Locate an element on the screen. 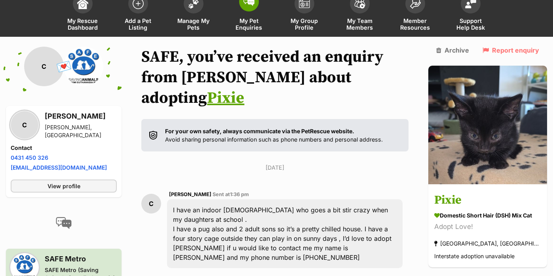 The image size is (553, 276). a: Pixie is located at coordinates (226, 98).